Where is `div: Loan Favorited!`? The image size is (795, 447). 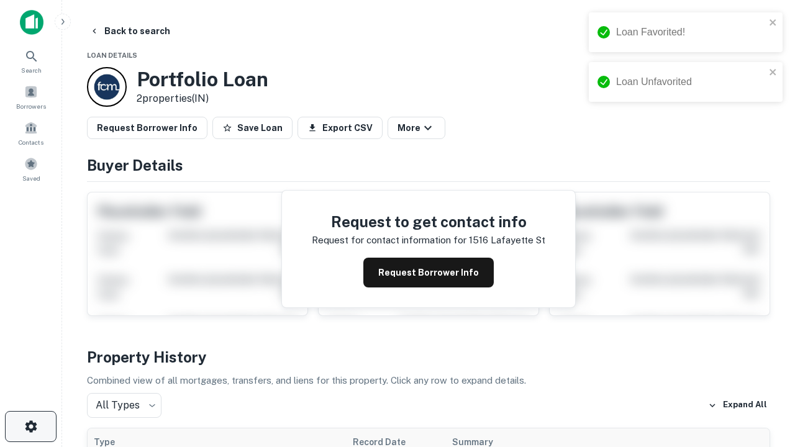 div: Loan Favorited! is located at coordinates (691, 32).